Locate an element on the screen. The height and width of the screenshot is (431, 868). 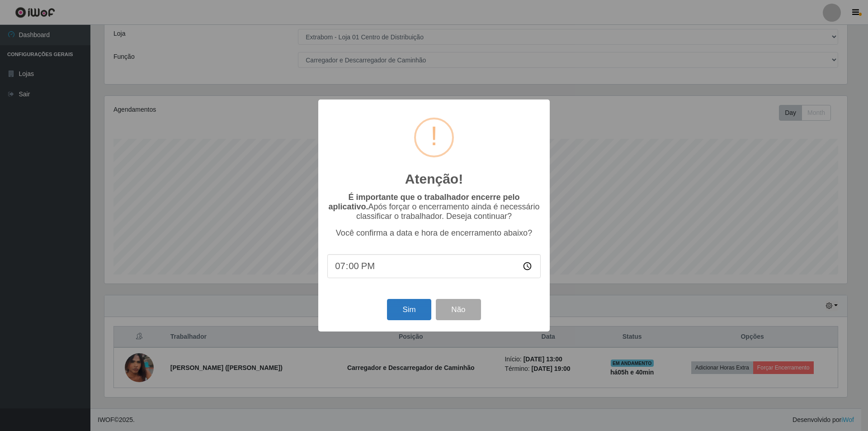
p: Após forçar o encerramento ainda é necessário classificar o trabalhador. Deseja continuar? is located at coordinates (434, 207).